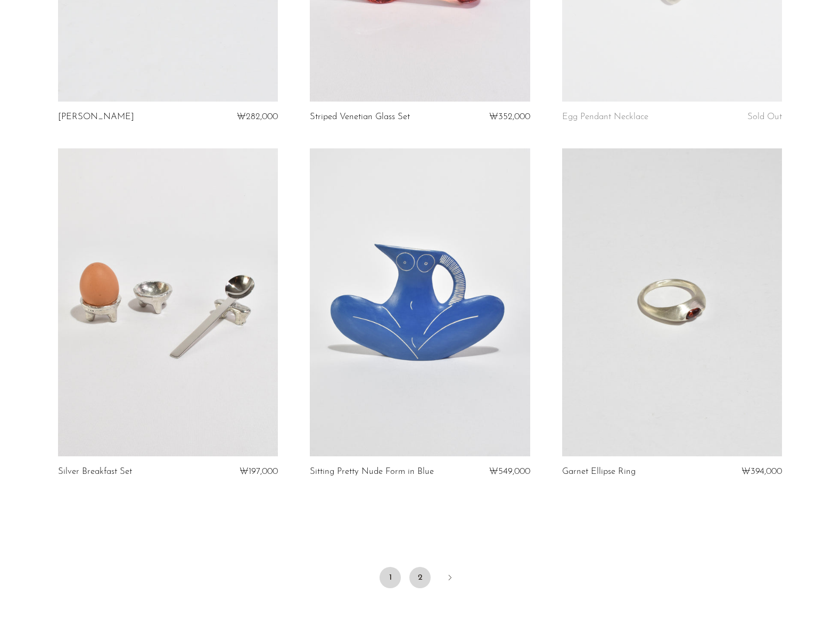  Describe the element at coordinates (509, 117) in the screenshot. I see `span: ₩352,000` at that location.